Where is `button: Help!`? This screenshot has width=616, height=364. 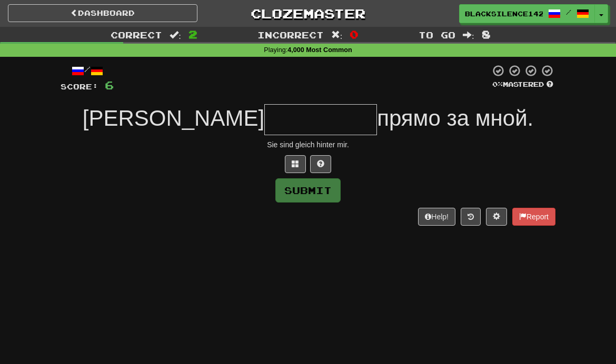 button: Help! is located at coordinates (437, 217).